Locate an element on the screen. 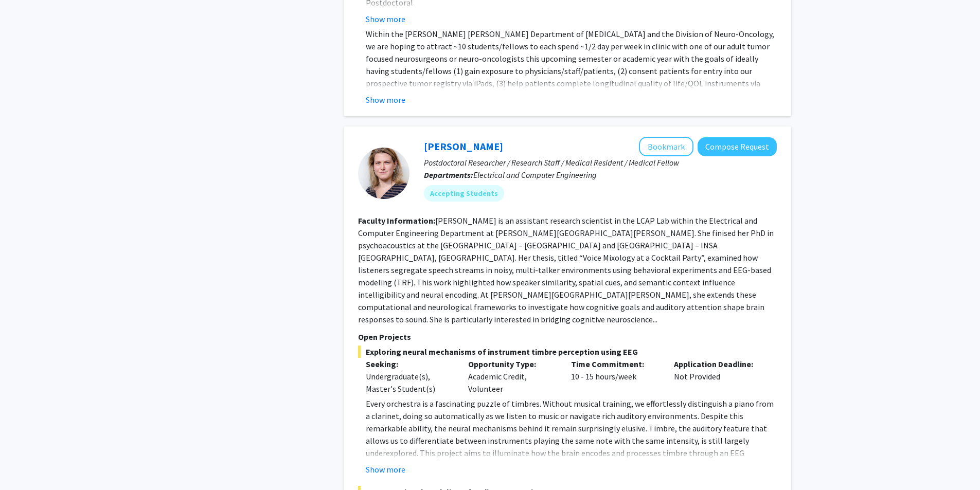 Image resolution: width=980 pixels, height=490 pixels. span: Exploring neural mechanisms of instrument timbre perception using EEG is located at coordinates (567, 352).